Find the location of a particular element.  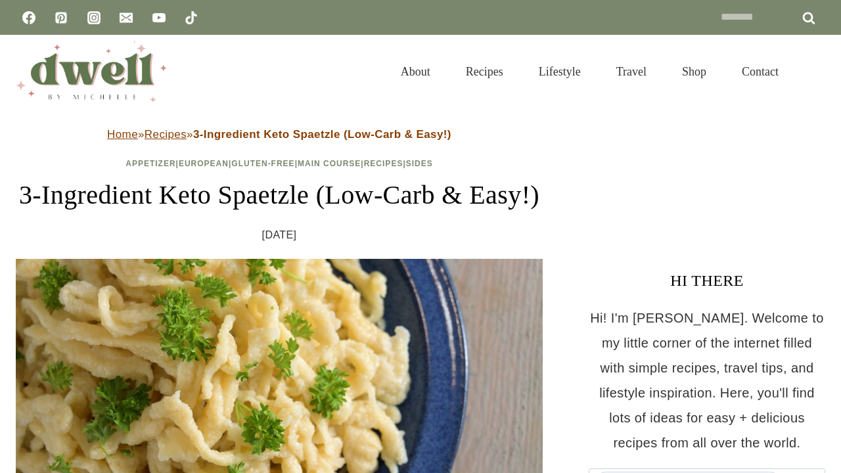

a: Pinterest is located at coordinates (61, 18).